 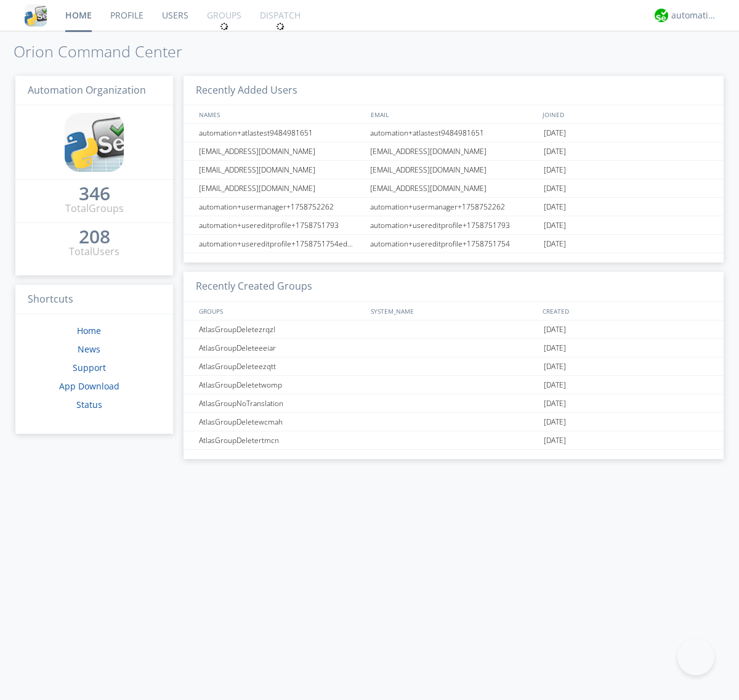 I want to click on div: SYSTEM_NAME, so click(x=454, y=311).